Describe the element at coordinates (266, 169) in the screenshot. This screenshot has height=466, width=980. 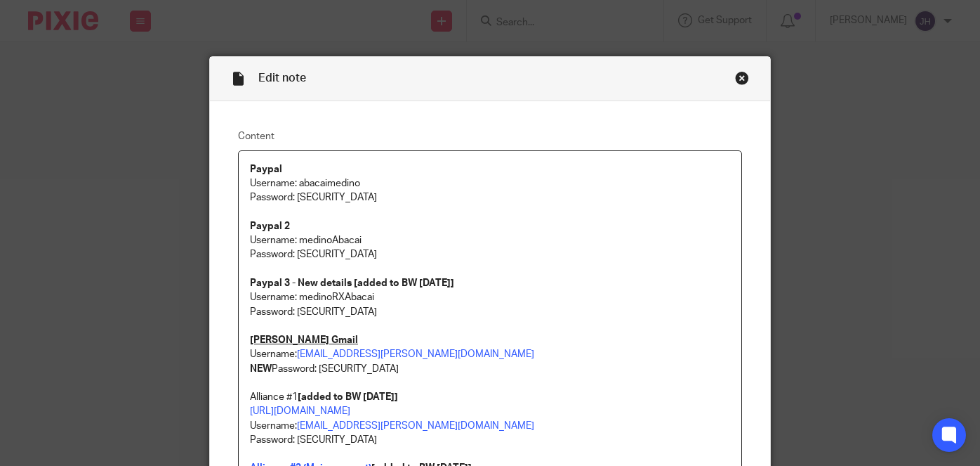
I see `strong: Paypal` at that location.